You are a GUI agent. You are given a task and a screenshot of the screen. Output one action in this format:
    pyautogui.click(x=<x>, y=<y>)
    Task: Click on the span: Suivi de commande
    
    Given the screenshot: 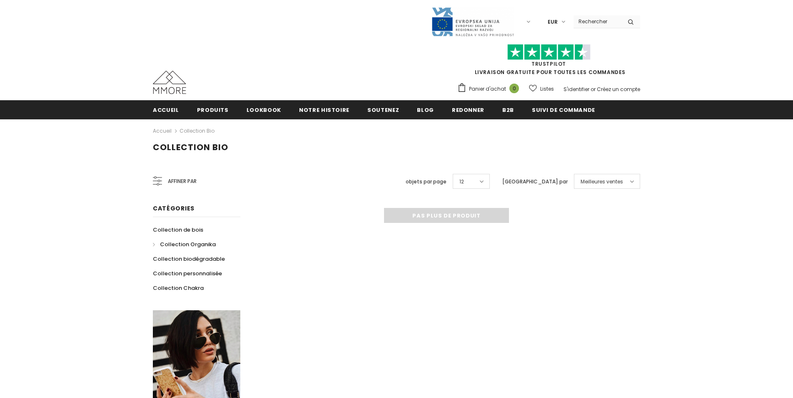 What is the action you would take?
    pyautogui.click(x=563, y=110)
    